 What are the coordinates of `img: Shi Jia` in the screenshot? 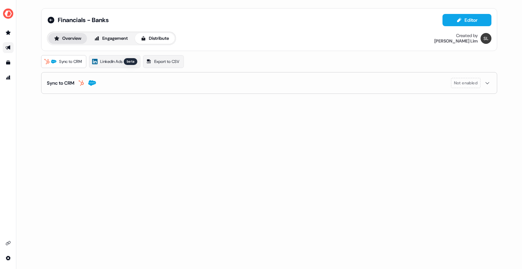 It's located at (486, 38).